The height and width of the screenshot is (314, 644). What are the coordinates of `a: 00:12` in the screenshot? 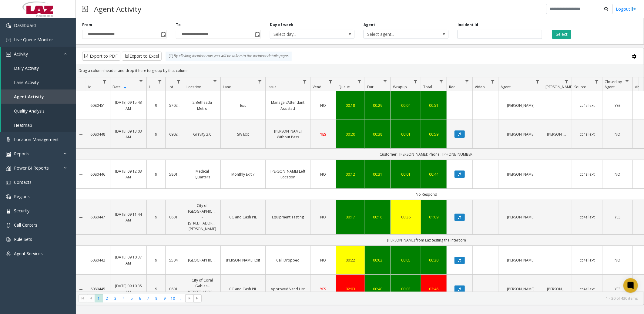 It's located at (351, 174).